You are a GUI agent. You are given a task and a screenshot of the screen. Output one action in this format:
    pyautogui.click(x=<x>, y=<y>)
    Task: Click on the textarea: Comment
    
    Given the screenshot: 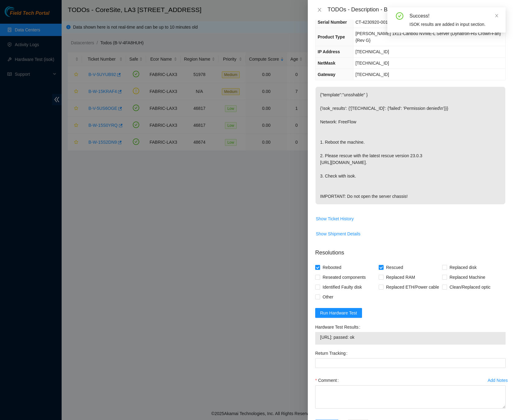 What is the action you would take?
    pyautogui.click(x=411, y=397)
    